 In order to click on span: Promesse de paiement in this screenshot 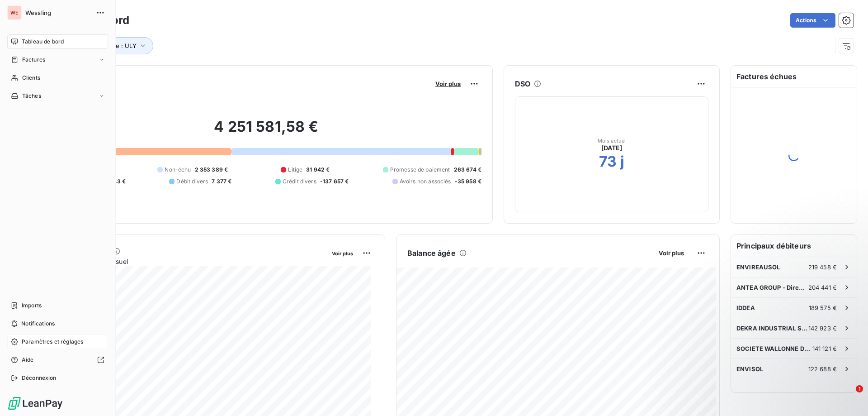, I will do `click(421, 170)`.